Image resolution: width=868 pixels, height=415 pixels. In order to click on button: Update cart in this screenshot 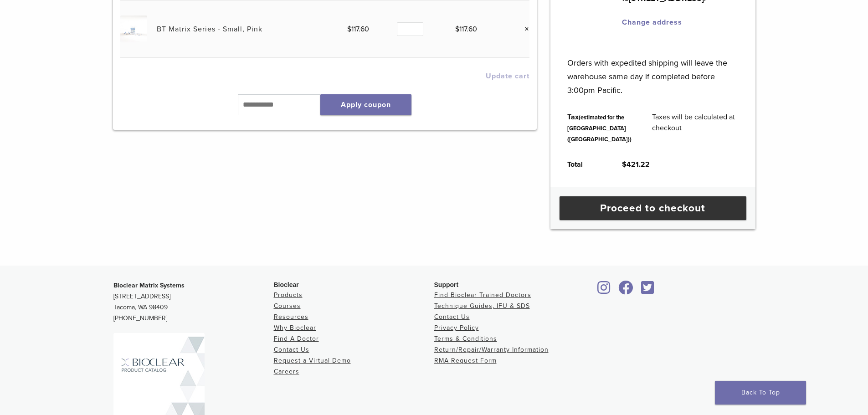, I will do `click(508, 76)`.